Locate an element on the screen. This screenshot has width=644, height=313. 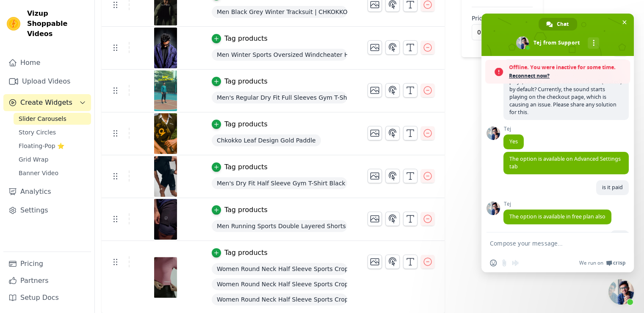
span: Offline. You were inactive for some time. is located at coordinates (567, 67).